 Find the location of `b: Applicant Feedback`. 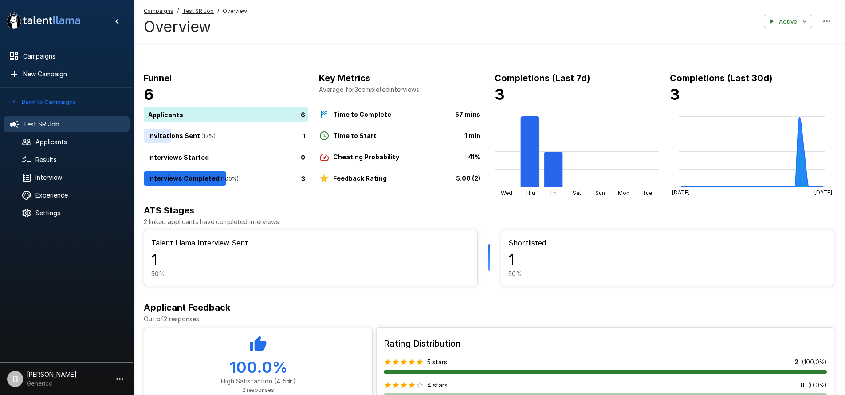

b: Applicant Feedback is located at coordinates (187, 307).